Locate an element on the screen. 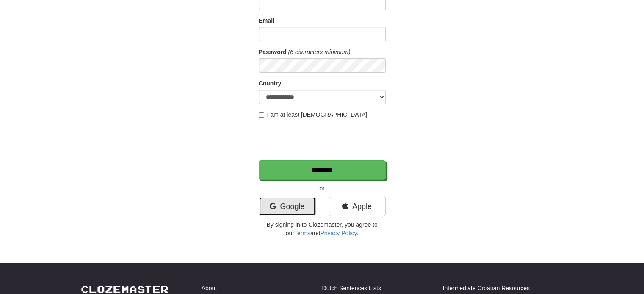  em: (6 characters minimum) is located at coordinates (319, 52).